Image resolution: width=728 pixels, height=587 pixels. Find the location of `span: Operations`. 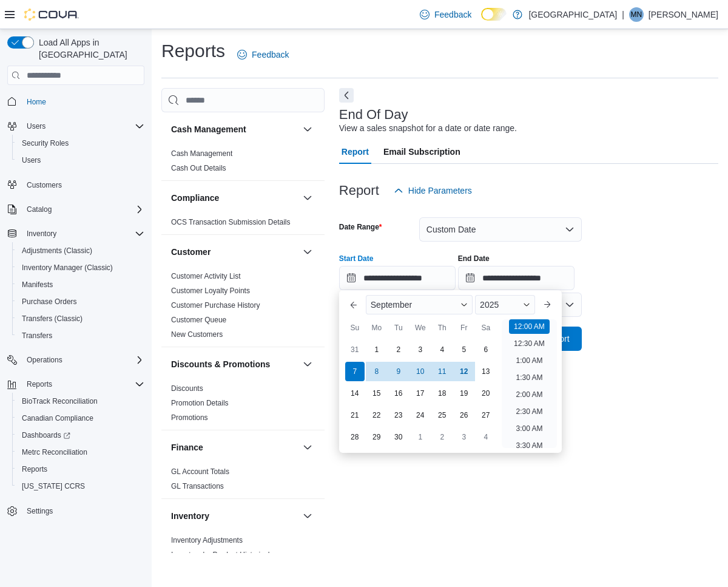

span: Operations is located at coordinates (83, 360).